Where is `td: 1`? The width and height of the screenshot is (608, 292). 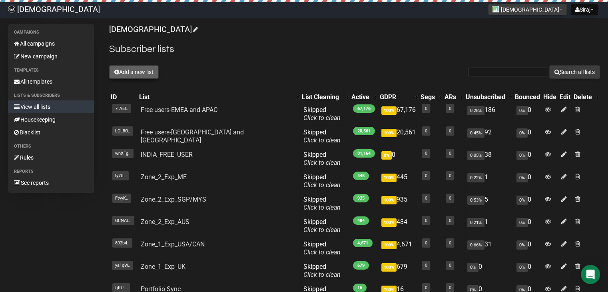
td: 1 is located at coordinates (489, 181).